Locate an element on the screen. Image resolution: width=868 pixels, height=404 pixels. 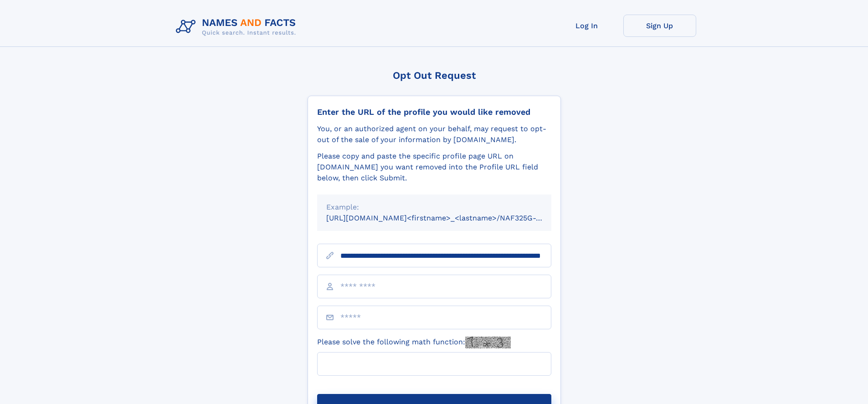
img: Logo Names and Facts is located at coordinates (238, 27).